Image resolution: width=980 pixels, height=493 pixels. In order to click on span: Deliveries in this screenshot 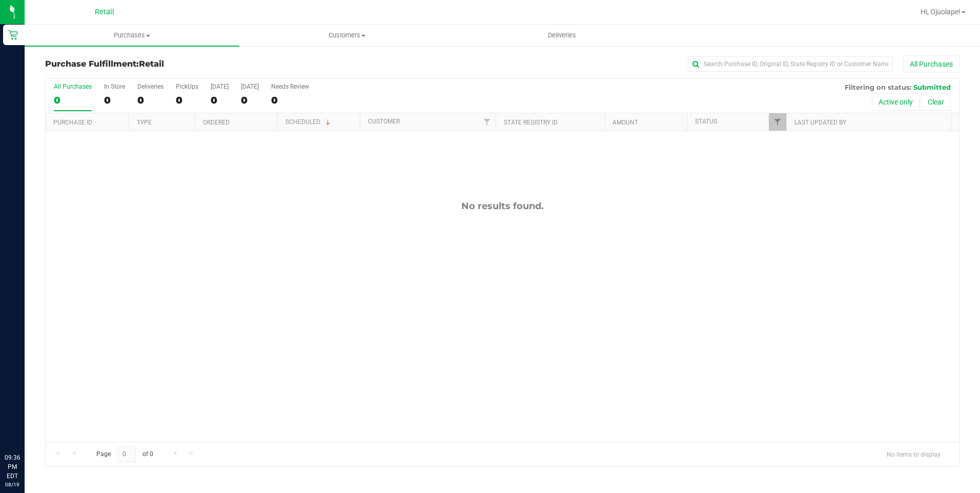, I will do `click(562, 36)`.